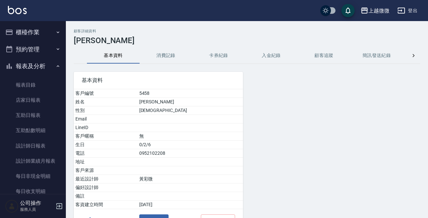 The height and width of the screenshot is (218, 428). I want to click on button: 上越微微, so click(375, 11).